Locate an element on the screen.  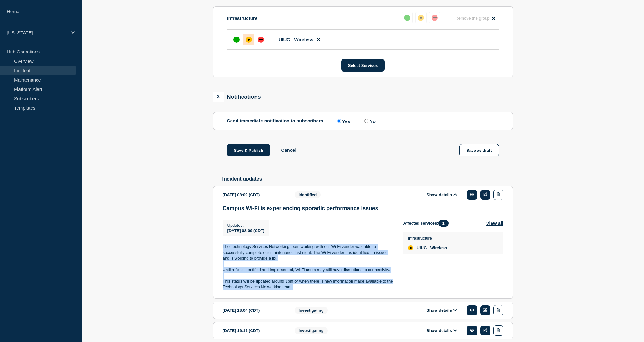
div: Notifications is located at coordinates (237, 97).